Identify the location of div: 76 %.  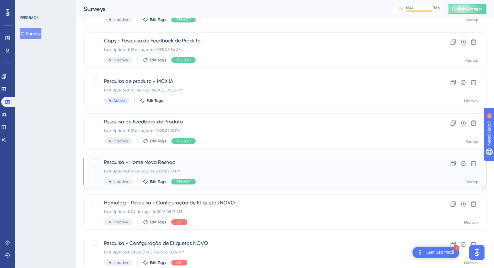
(437, 8).